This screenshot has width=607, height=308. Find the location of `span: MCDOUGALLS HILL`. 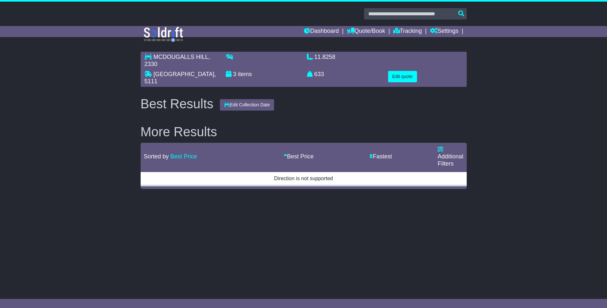

span: MCDOUGALLS HILL is located at coordinates (181, 57).